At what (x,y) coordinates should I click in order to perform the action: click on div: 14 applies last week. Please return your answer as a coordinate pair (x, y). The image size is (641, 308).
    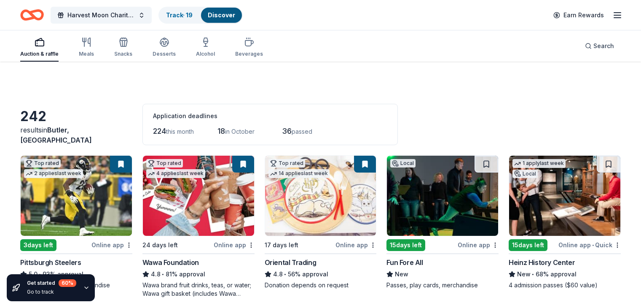
    Looking at the image, I should click on (299, 173).